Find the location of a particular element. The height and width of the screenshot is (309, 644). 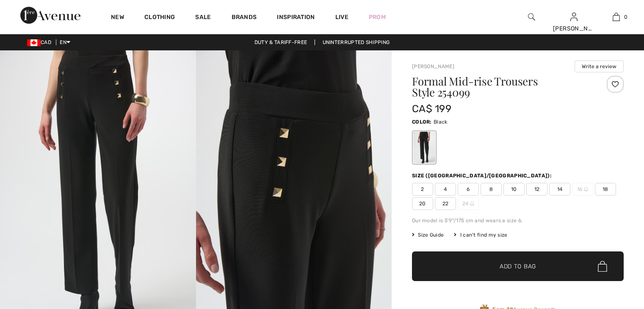

a: Live is located at coordinates (342, 17).